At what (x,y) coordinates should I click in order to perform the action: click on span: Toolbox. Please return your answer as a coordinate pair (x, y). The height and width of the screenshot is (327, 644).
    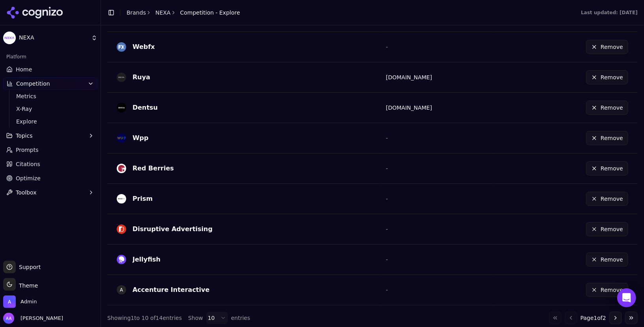
    Looking at the image, I should click on (26, 192).